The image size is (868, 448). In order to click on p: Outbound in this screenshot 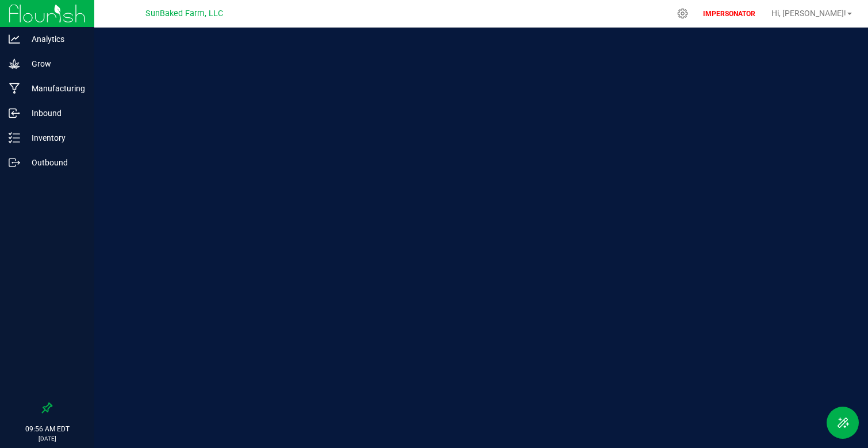, I will do `click(55, 162)`.